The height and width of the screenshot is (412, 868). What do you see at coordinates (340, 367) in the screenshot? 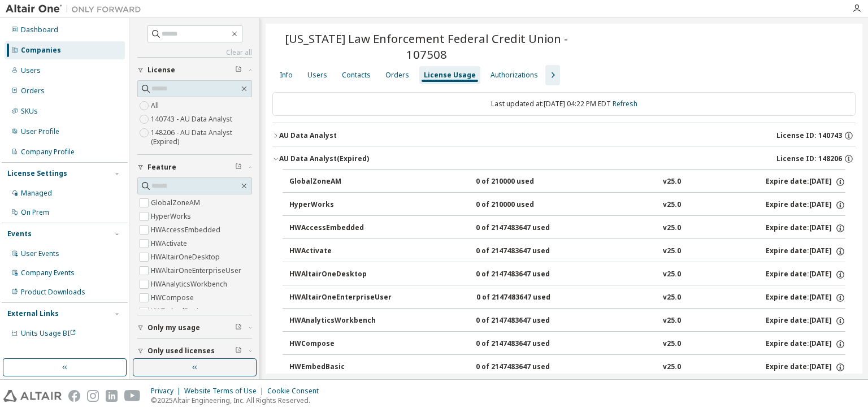
I see `div: HWEmbedBasic` at bounding box center [340, 367].